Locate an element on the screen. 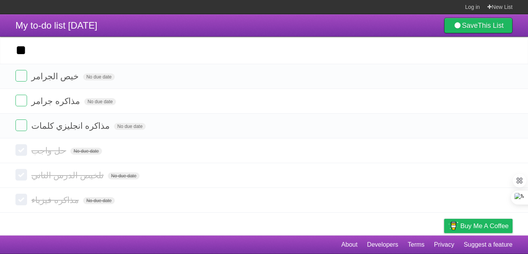  a: Buy me a coffee is located at coordinates (478, 226).